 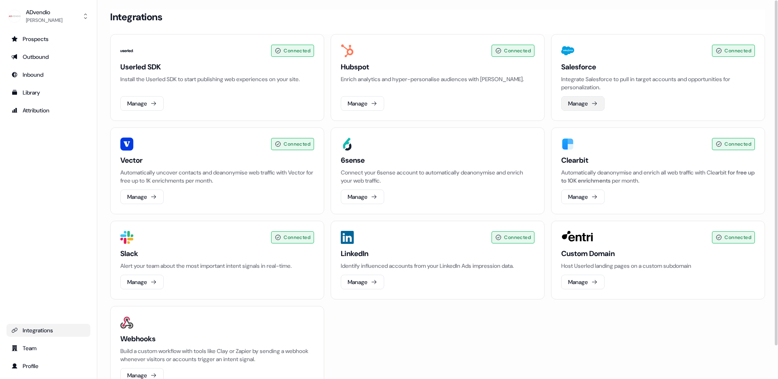 I want to click on p: Host Userled landing pages on a custom subdomain, so click(x=658, y=266).